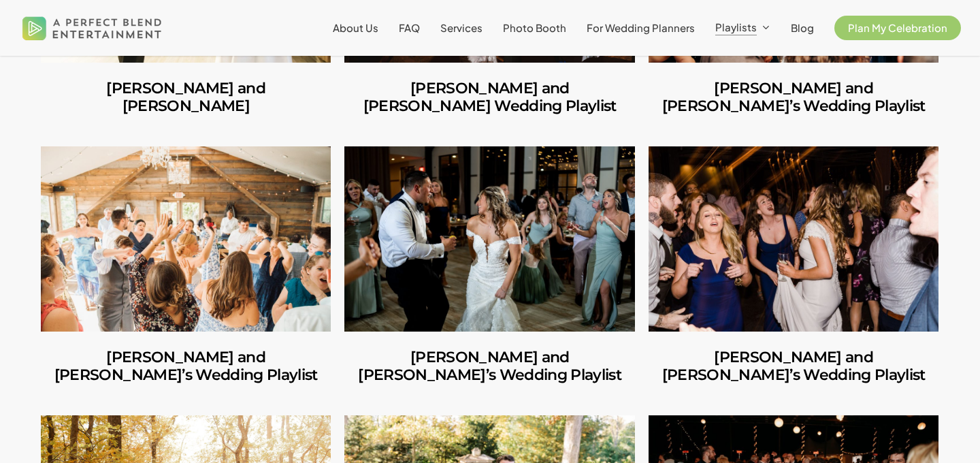 This screenshot has height=463, width=980. I want to click on a: Playlists, so click(743, 28).